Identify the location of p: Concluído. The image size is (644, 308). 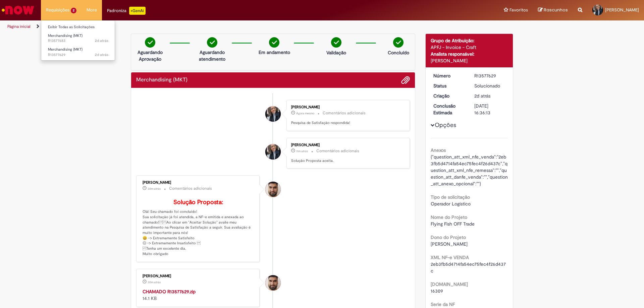
(399, 52).